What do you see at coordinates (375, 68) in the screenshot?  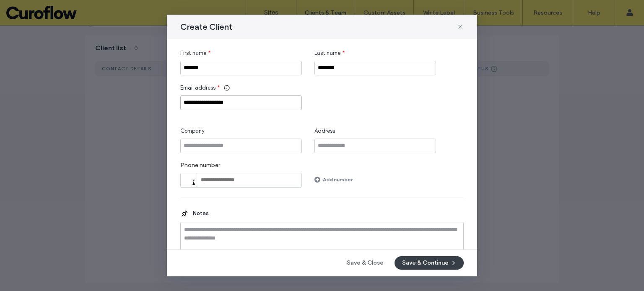 I see `input: Last name` at bounding box center [375, 68].